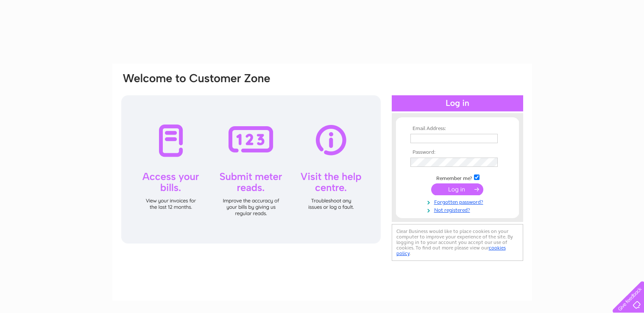  Describe the element at coordinates (457, 189) in the screenshot. I see `input: Submit` at that location.